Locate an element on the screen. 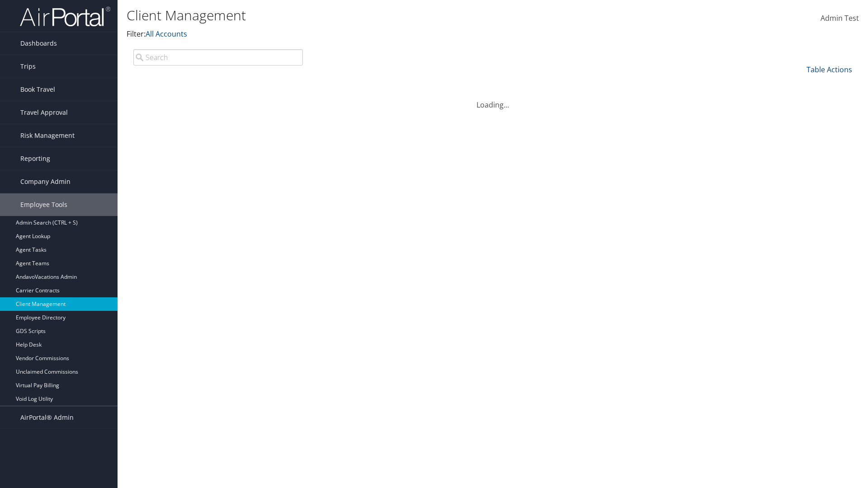 Image resolution: width=868 pixels, height=488 pixels. input: Search is located at coordinates (218, 57).